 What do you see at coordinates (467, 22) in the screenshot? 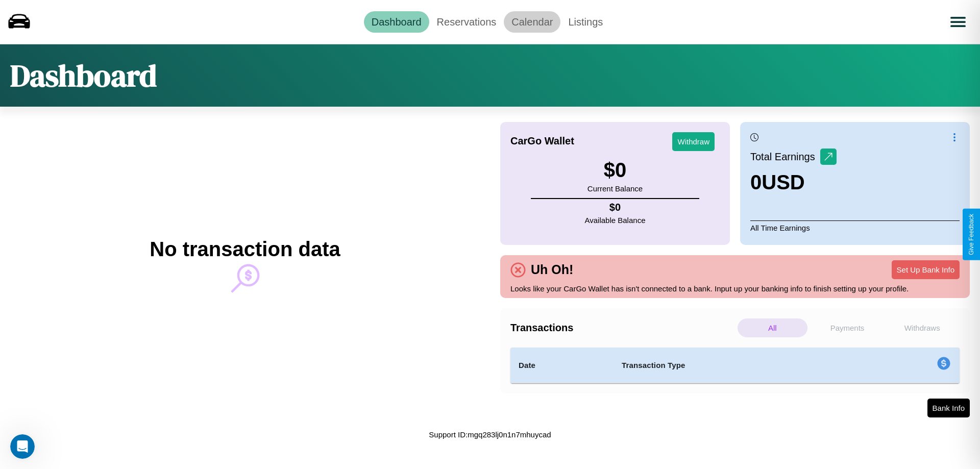
I see `a: Reservations` at bounding box center [467, 22].